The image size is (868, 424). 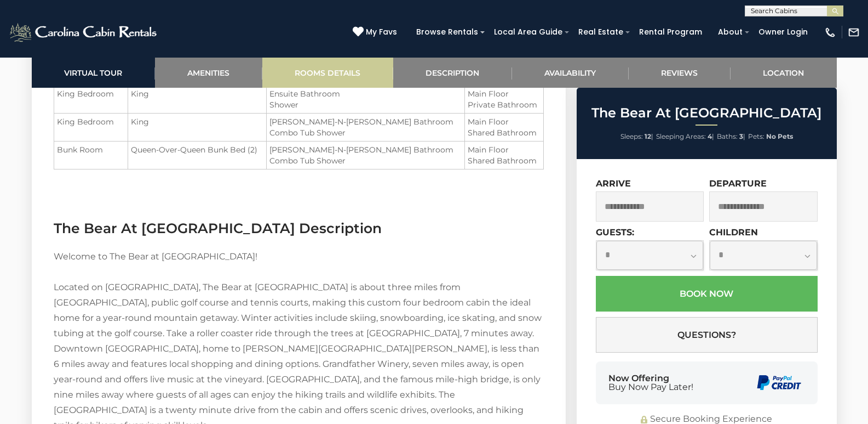 What do you see at coordinates (727, 136) in the screenshot?
I see `span: Baths:` at bounding box center [727, 136].